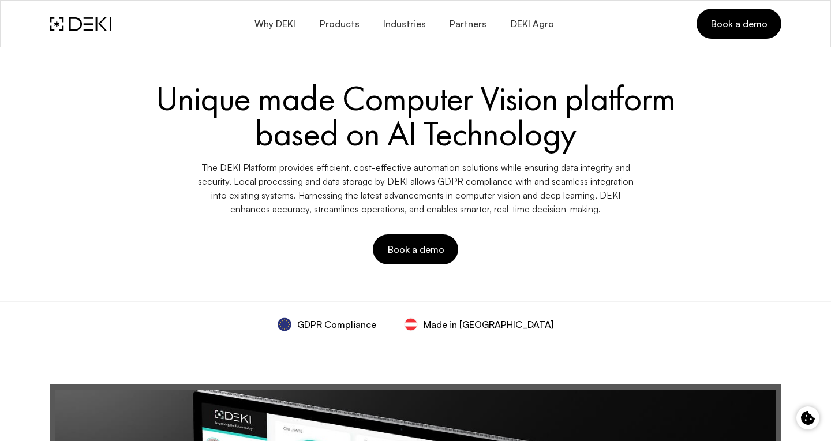 Image resolution: width=831 pixels, height=441 pixels. I want to click on button: Industries, so click(404, 24).